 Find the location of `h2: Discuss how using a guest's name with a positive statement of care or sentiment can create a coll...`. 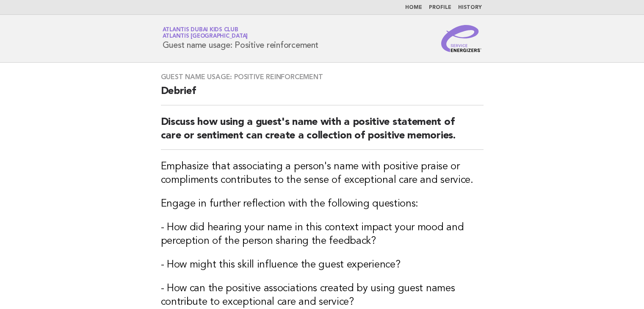

h2: Discuss how using a guest's name with a positive statement of care or sentiment can create a coll... is located at coordinates (322, 132).